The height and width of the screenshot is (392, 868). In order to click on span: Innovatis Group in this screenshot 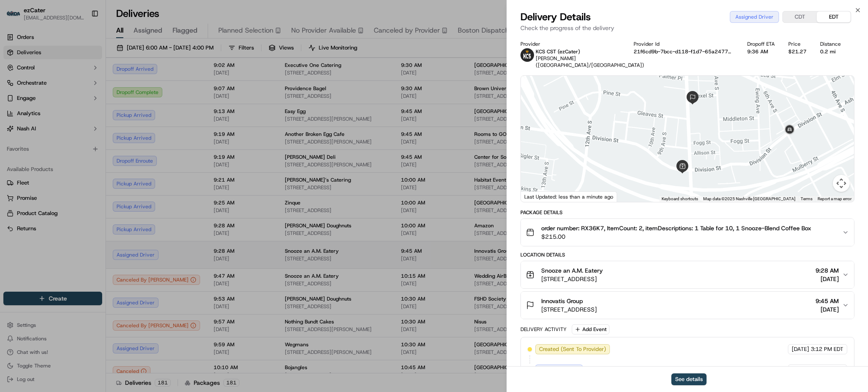, I will do `click(562, 301)`.